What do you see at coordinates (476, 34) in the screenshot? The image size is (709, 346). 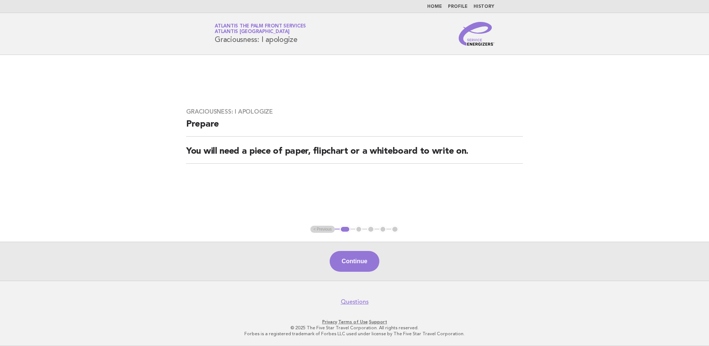 I see `img: Service Energizers` at bounding box center [476, 34].